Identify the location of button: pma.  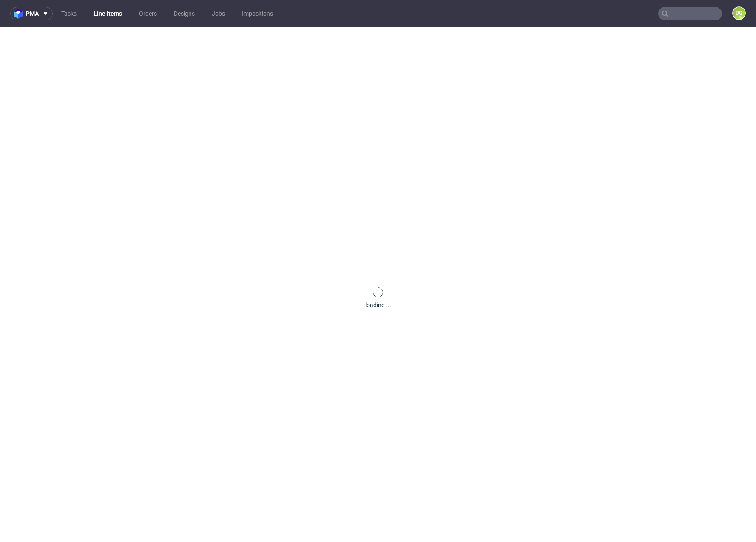
(32, 14).